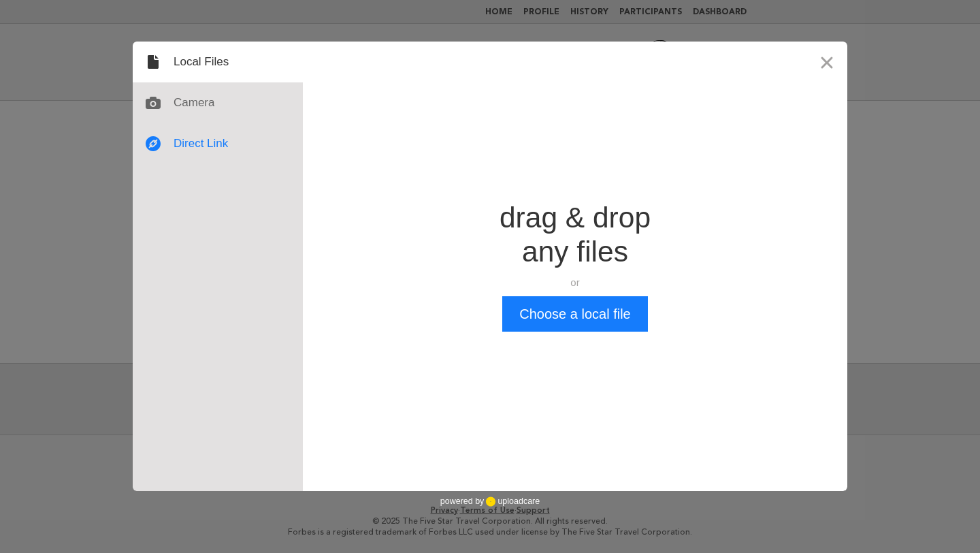  Describe the element at coordinates (827, 62) in the screenshot. I see `button: Close` at that location.